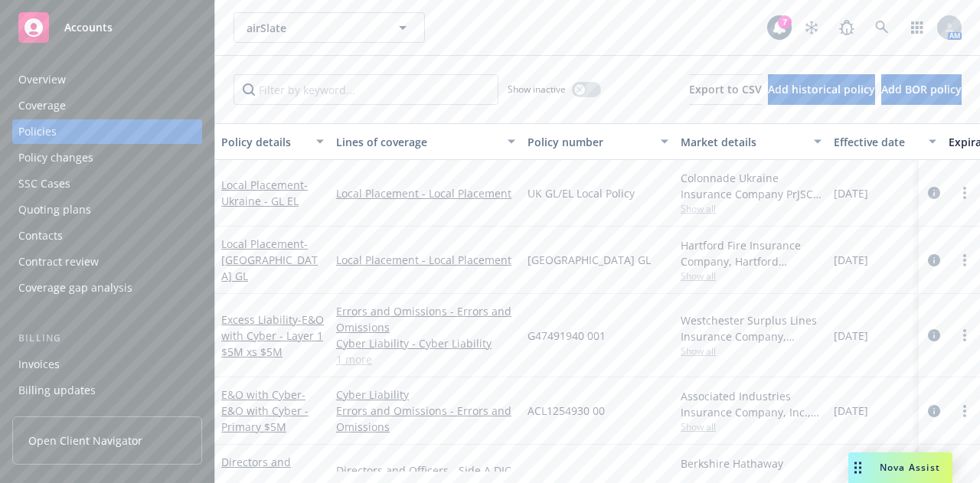 The image size is (980, 483). What do you see at coordinates (426, 343) in the screenshot?
I see `a: Cyber Liability - Cyber Liability` at bounding box center [426, 343].